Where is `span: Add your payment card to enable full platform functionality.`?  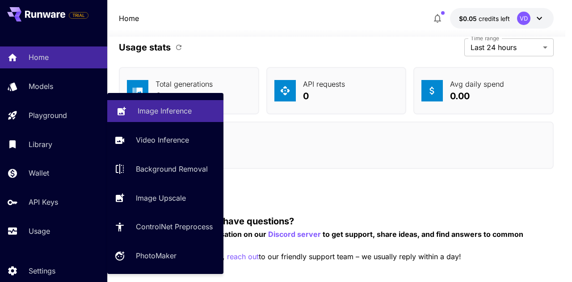 span: Add your payment card to enable full platform functionality. is located at coordinates (79, 15).